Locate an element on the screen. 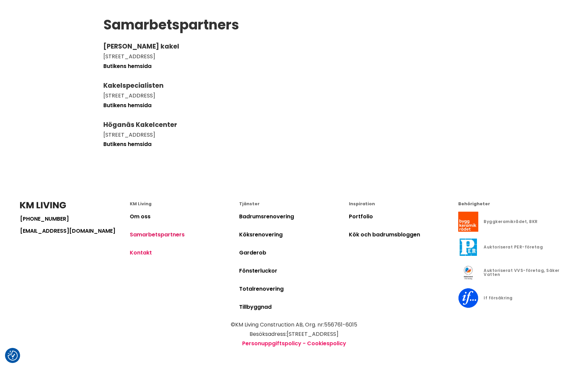  a: Personuppgiftspolicy - is located at coordinates (274, 343).